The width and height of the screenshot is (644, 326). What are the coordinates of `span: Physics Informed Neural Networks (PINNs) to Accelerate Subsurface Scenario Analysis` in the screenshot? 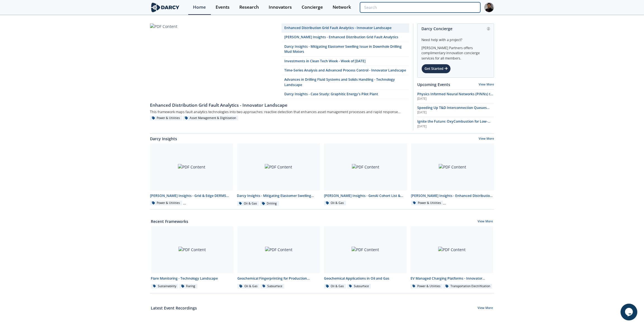 It's located at (455, 96).